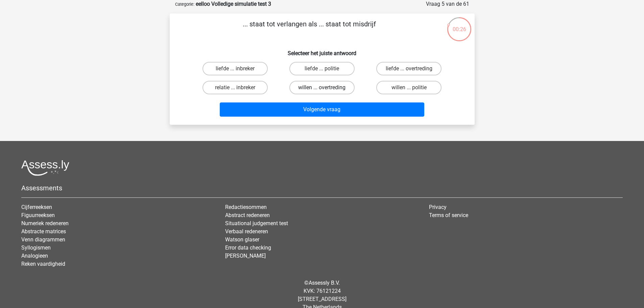 The height and width of the screenshot is (308, 644). I want to click on a: Verbaal redeneren, so click(246, 232).